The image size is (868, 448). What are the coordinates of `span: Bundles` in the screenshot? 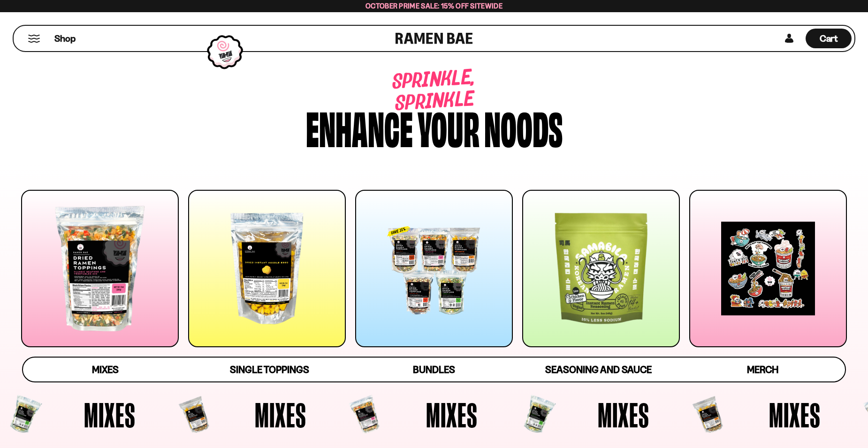 It's located at (434, 370).